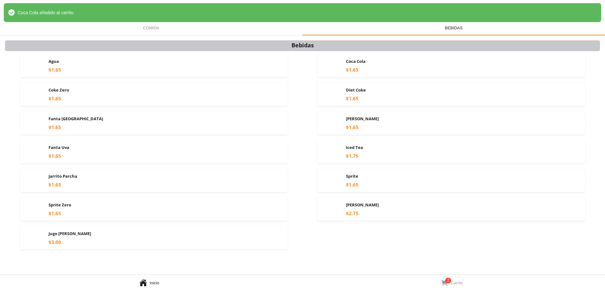  I want to click on span: Inicio, so click(154, 282).